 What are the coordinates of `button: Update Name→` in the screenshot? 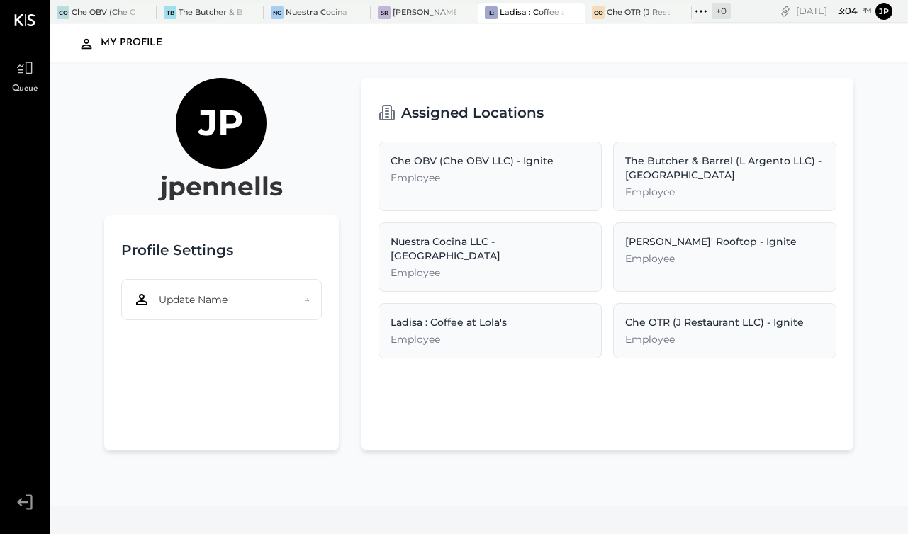 It's located at (221, 300).